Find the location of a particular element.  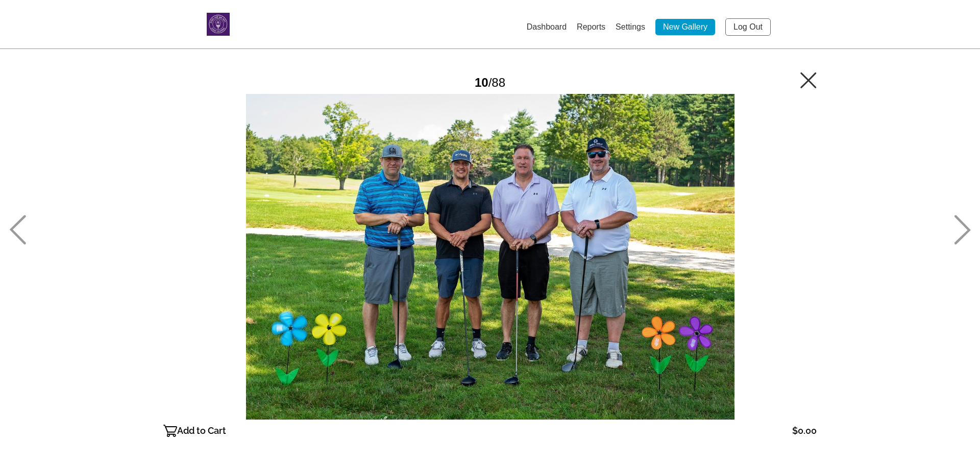

p: $0.00 is located at coordinates (804, 431).